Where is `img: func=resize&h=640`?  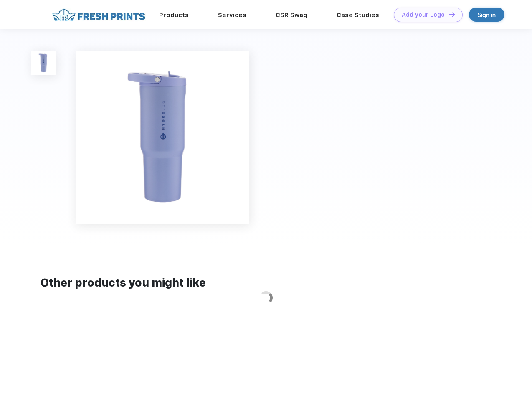 img: func=resize&h=640 is located at coordinates (162, 138).